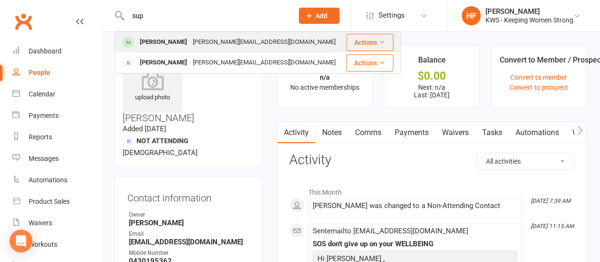 Image resolution: width=600 pixels, height=262 pixels. I want to click on div: Product Sales, so click(49, 201).